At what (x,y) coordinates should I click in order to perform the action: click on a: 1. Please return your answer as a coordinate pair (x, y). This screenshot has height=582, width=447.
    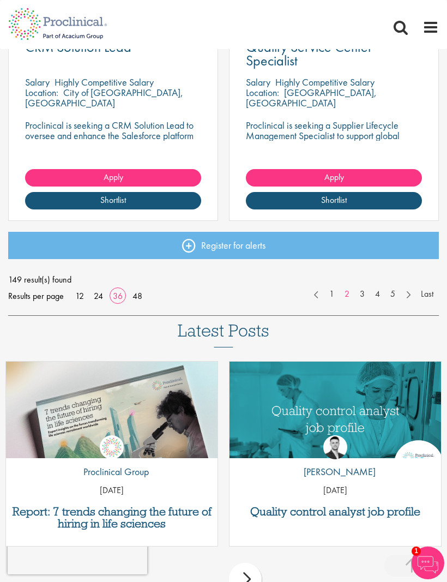
    Looking at the image, I should click on (332, 294).